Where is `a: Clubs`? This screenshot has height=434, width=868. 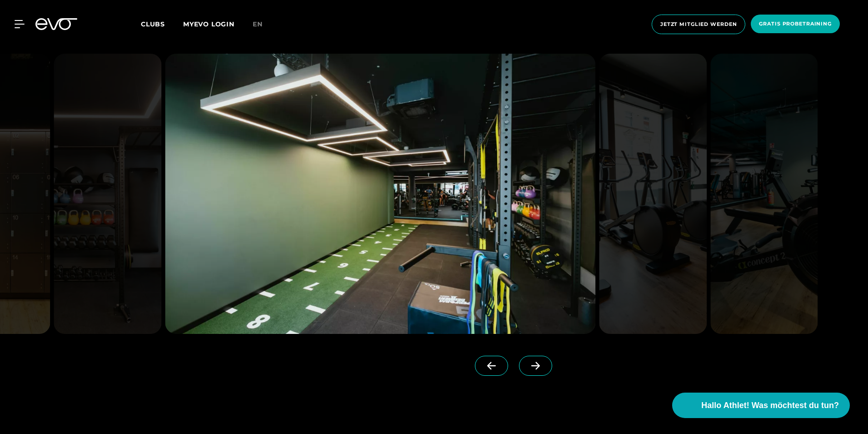 a: Clubs is located at coordinates (162, 24).